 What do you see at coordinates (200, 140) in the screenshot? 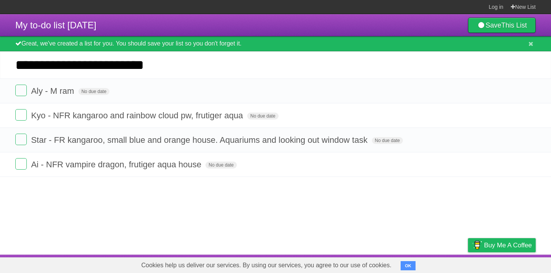
I see `span: Star - FR kangaroo, small blue and orange house. Aquariums and looking out window task` at bounding box center [200, 140].